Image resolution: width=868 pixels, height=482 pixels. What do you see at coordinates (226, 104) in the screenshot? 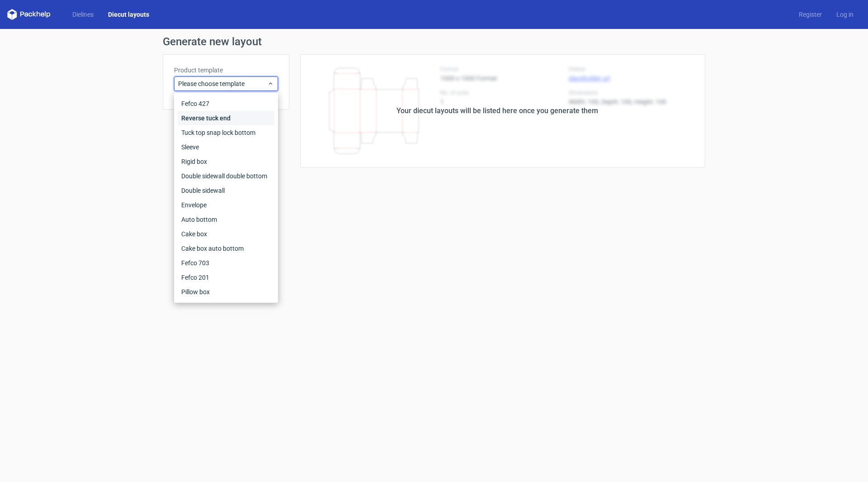
I see `div: Fefco 427` at bounding box center [226, 104].